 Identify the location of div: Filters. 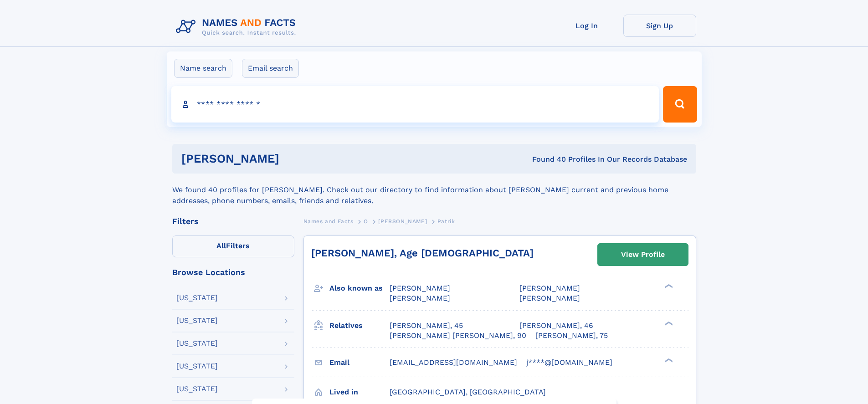
(233, 221).